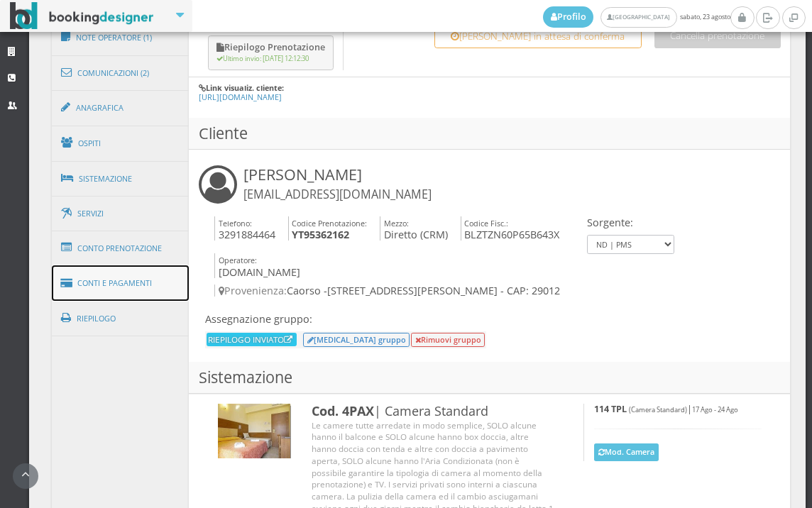  Describe the element at coordinates (121, 179) in the screenshot. I see `a: Sistemazione` at that location.